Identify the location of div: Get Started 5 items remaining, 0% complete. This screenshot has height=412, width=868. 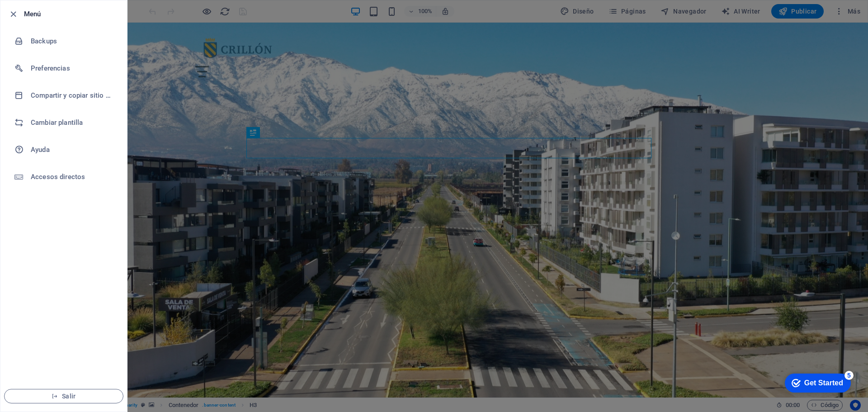
(40, 14).